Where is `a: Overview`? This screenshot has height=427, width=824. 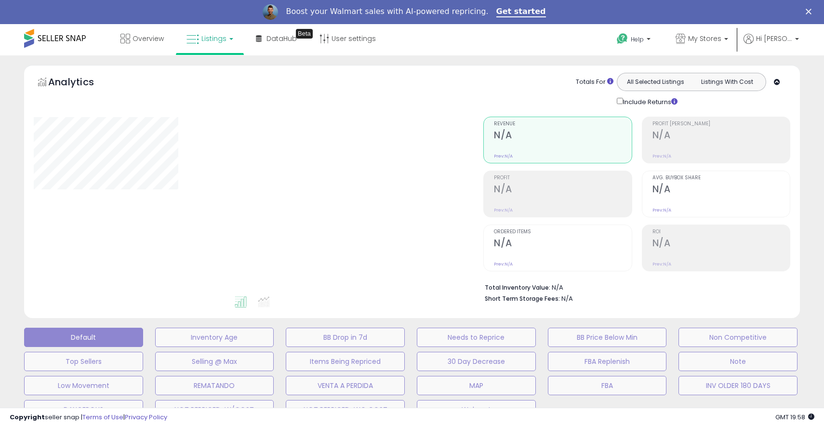
a: Overview is located at coordinates (142, 39).